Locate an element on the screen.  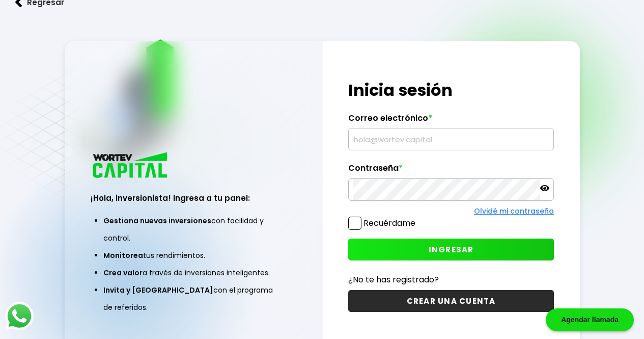
label: Correo electrónico is located at coordinates (451, 120).